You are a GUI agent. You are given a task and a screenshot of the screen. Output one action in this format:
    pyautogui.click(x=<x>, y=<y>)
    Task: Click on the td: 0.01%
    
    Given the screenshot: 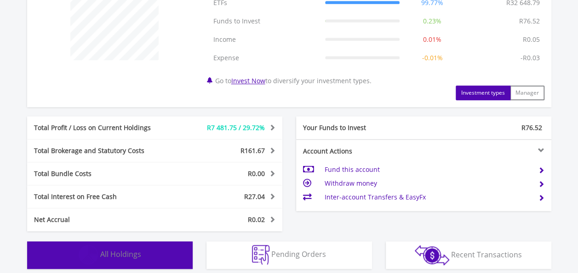 What is the action you would take?
    pyautogui.click(x=432, y=40)
    